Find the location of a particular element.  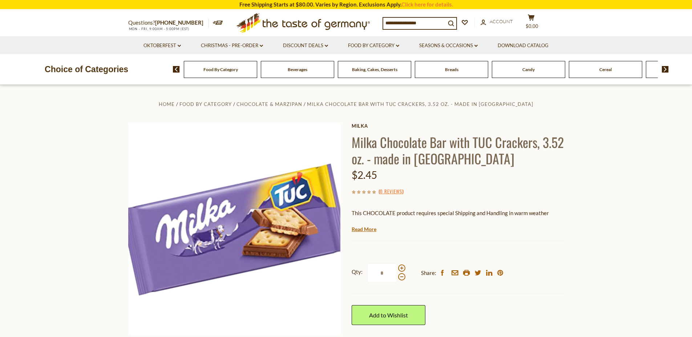

strong: Qty: is located at coordinates (357, 272).